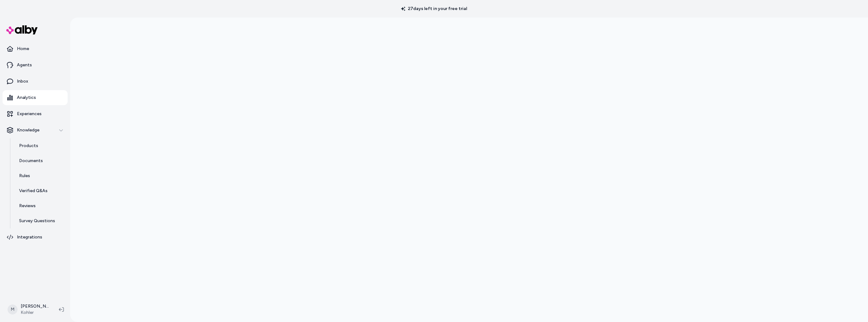 Image resolution: width=868 pixels, height=322 pixels. I want to click on p: Inbox, so click(23, 81).